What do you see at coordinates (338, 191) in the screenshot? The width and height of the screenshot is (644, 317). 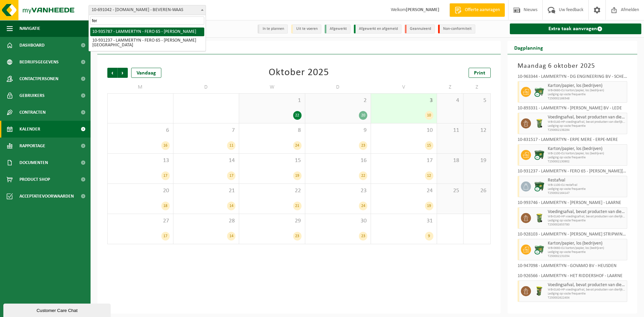 I see `span: 23` at bounding box center [338, 191].